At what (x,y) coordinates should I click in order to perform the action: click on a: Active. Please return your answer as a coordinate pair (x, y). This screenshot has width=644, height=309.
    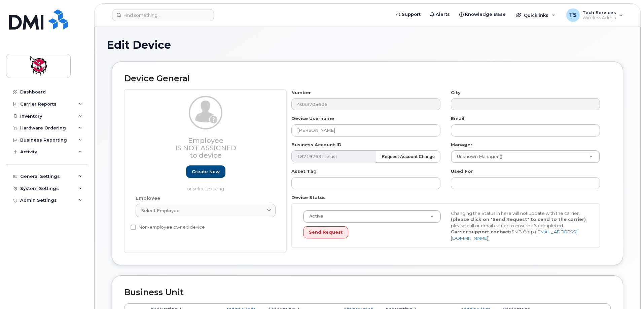
    Looking at the image, I should click on (372, 217).